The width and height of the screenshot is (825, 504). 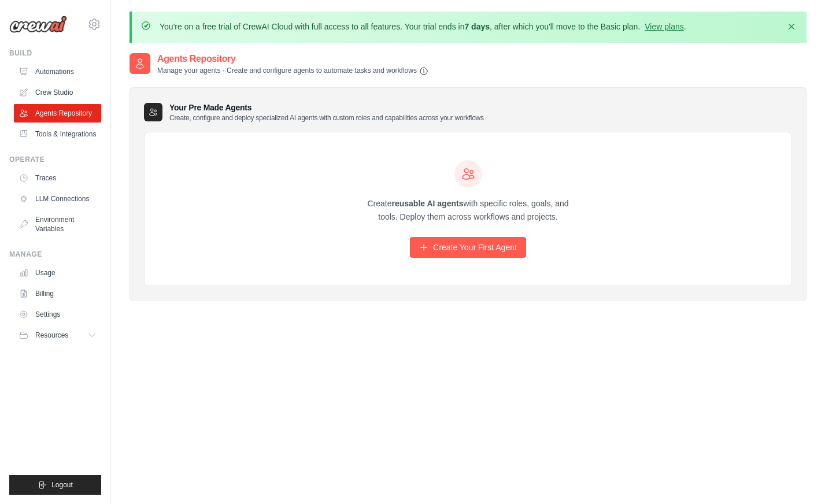 What do you see at coordinates (57, 273) in the screenshot?
I see `a: Usage` at bounding box center [57, 273].